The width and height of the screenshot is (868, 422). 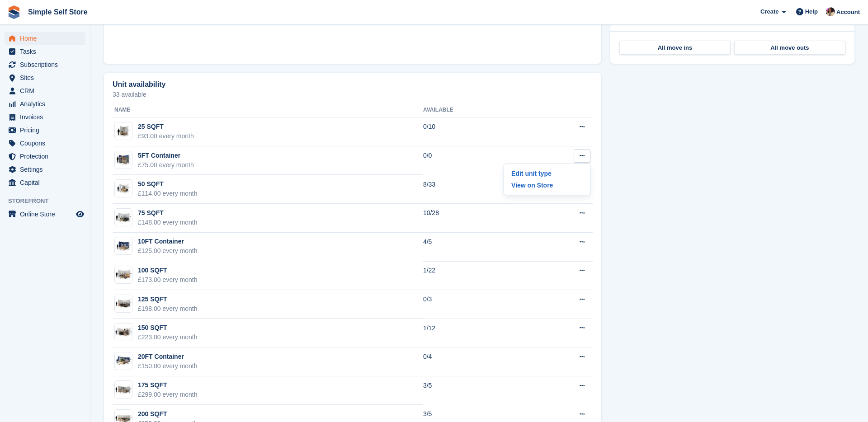 I want to click on span: Help, so click(x=811, y=12).